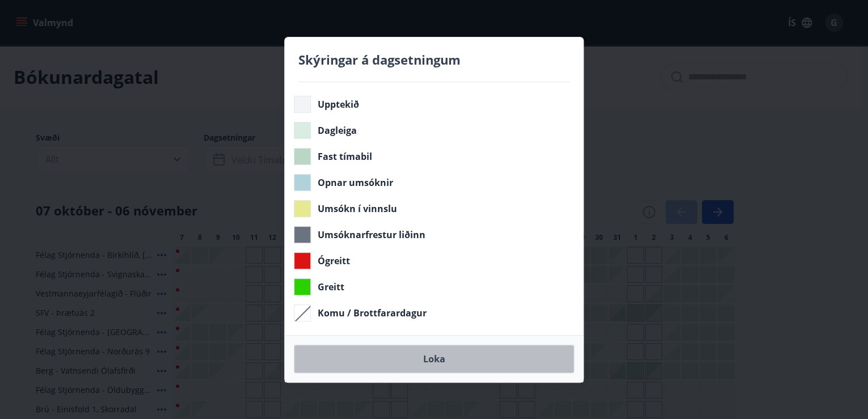 This screenshot has width=868, height=419. Describe the element at coordinates (337, 130) in the screenshot. I see `span: Dagleiga` at that location.